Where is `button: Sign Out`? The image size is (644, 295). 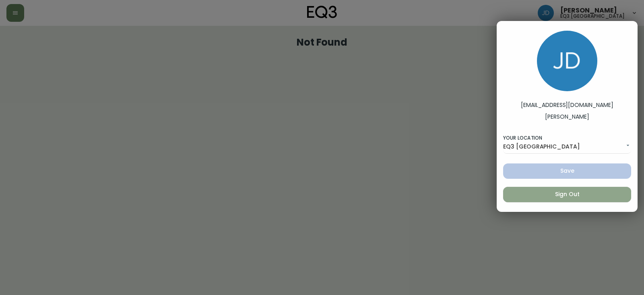 button: Sign Out is located at coordinates (567, 194).